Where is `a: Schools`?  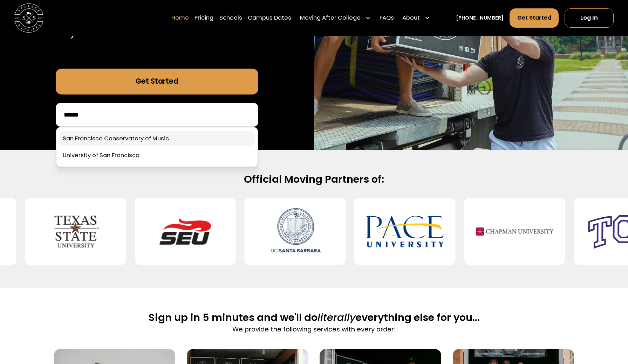 a: Schools is located at coordinates (231, 18).